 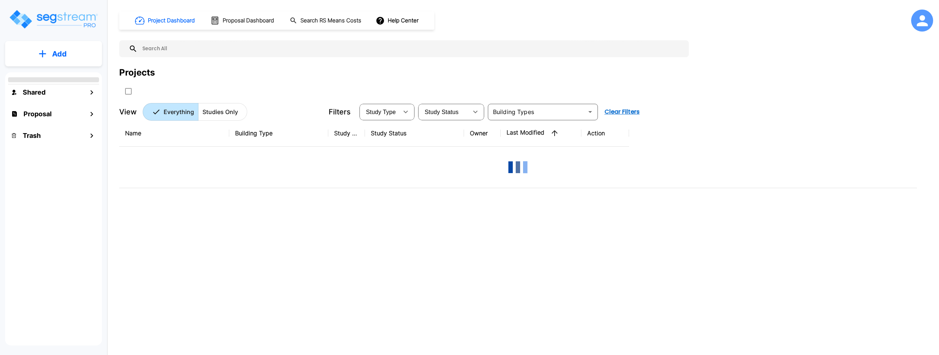 What do you see at coordinates (381, 112) in the screenshot?
I see `span: Study Type` at bounding box center [381, 112].